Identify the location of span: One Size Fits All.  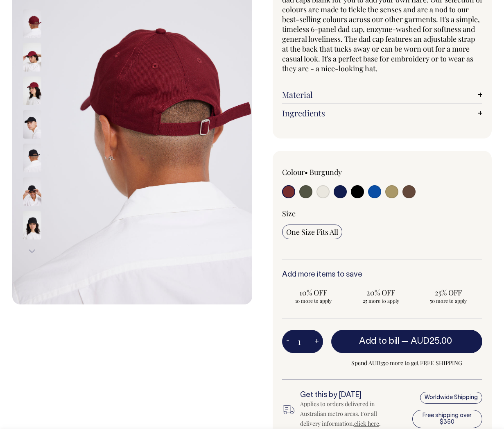
(312, 232).